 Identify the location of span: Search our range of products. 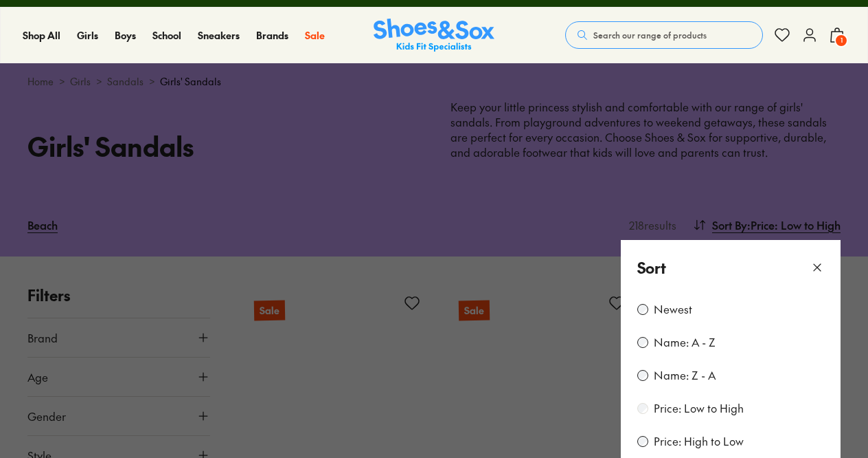
(649, 35).